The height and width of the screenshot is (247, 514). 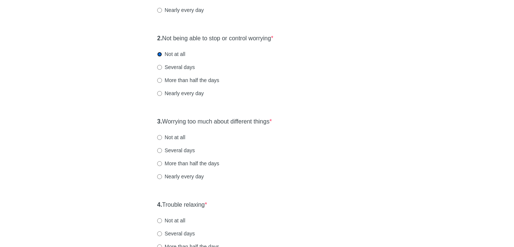 I want to click on label: Trouble relaxing, so click(x=182, y=205).